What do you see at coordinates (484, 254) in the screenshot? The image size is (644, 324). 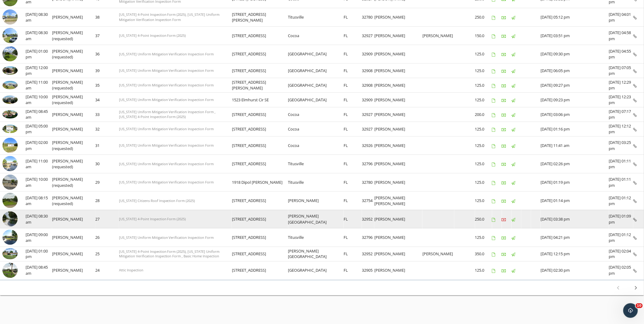 I see `td: 350.0` at bounding box center [484, 254].